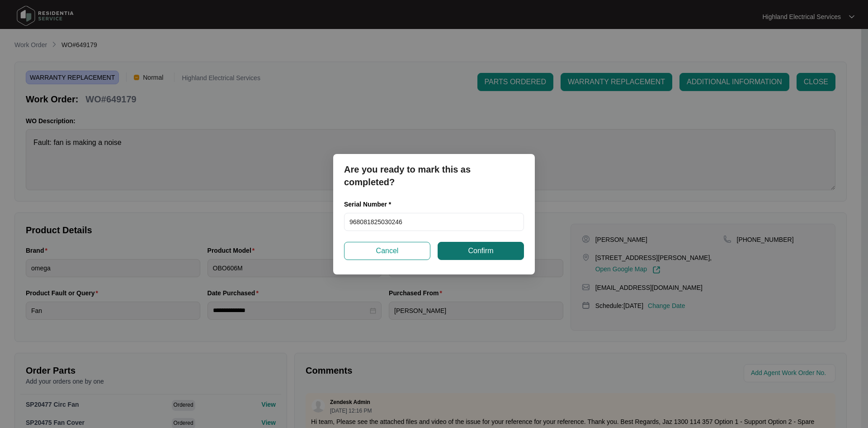 The image size is (868, 428). Describe the element at coordinates (480, 251) in the screenshot. I see `span: Confirm` at that location.